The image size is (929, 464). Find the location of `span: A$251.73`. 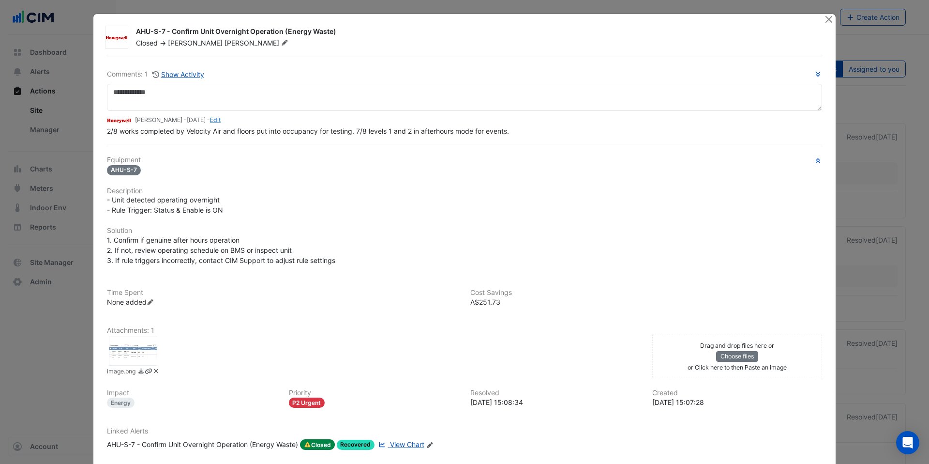

span: A$251.73 is located at coordinates (485, 301).